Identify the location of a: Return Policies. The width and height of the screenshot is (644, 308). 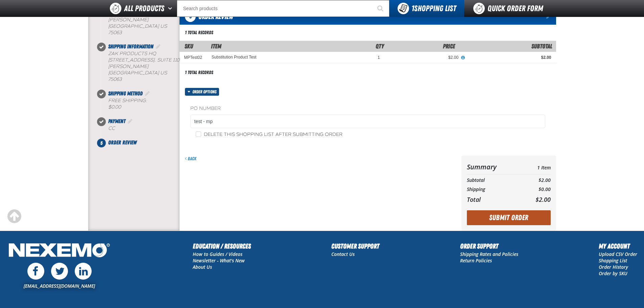
(476, 260).